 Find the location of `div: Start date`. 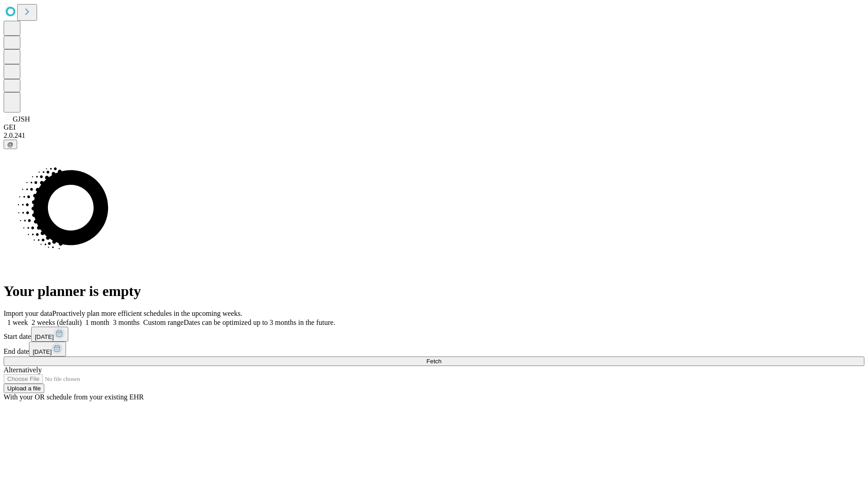

div: Start date is located at coordinates (434, 334).